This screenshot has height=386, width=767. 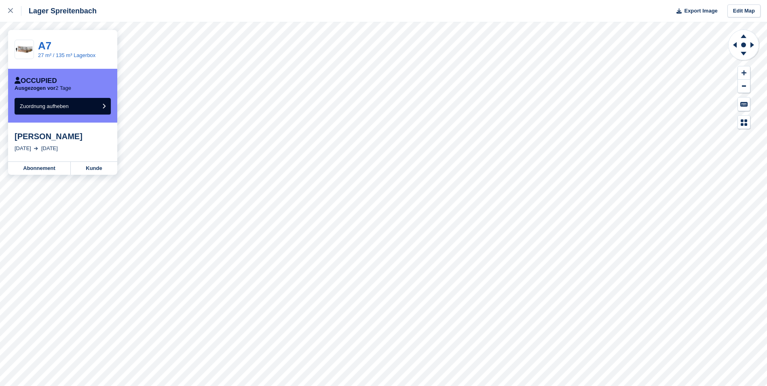 What do you see at coordinates (701, 11) in the screenshot?
I see `span: Export Image` at bounding box center [701, 11].